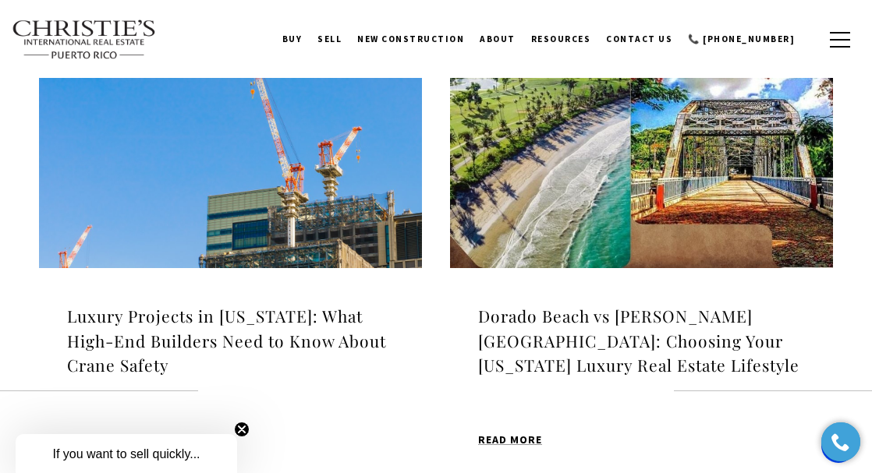  Describe the element at coordinates (840, 40) in the screenshot. I see `button: button` at that location.